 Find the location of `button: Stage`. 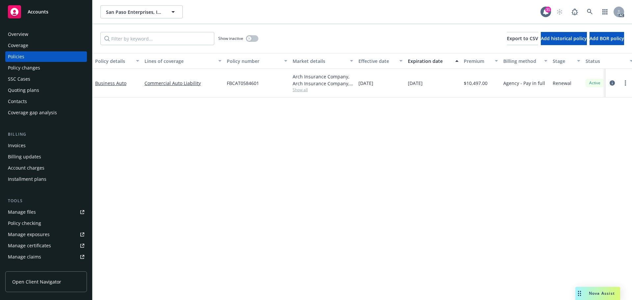

button: Stage is located at coordinates (567, 61).